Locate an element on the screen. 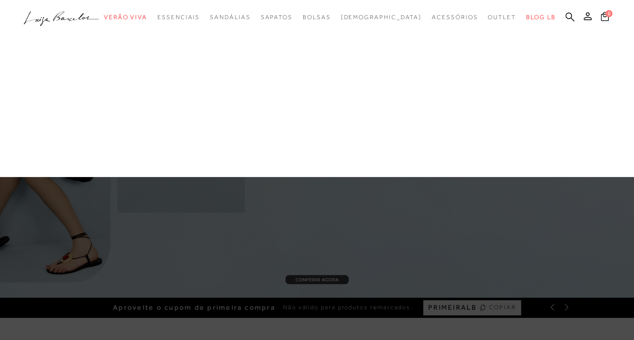 The height and width of the screenshot is (340, 634). span: Acessórios is located at coordinates (455, 17).